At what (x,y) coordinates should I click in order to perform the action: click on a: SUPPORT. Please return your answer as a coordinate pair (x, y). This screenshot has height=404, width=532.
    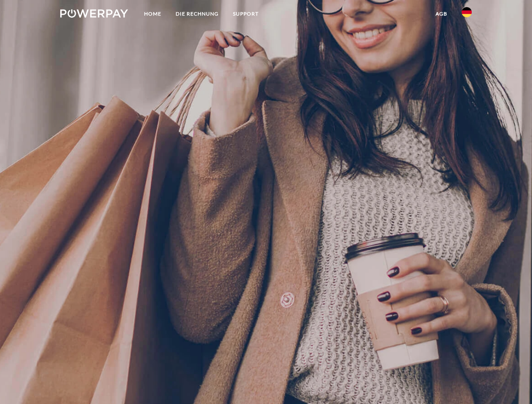
    Looking at the image, I should click on (245, 14).